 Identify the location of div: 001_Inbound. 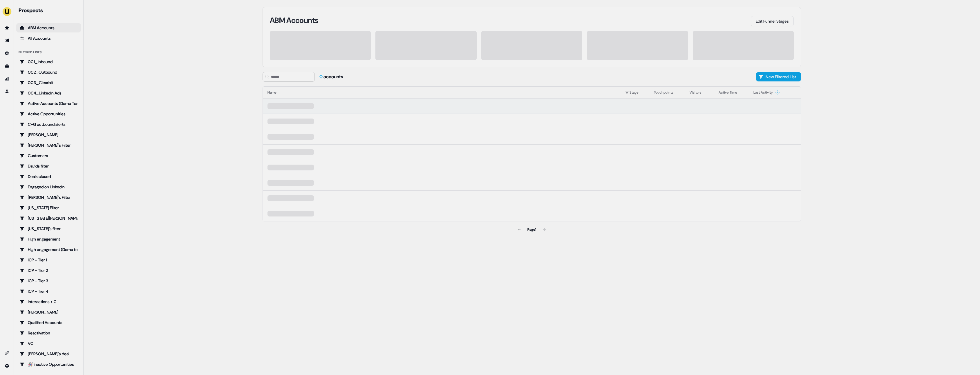
(49, 62).